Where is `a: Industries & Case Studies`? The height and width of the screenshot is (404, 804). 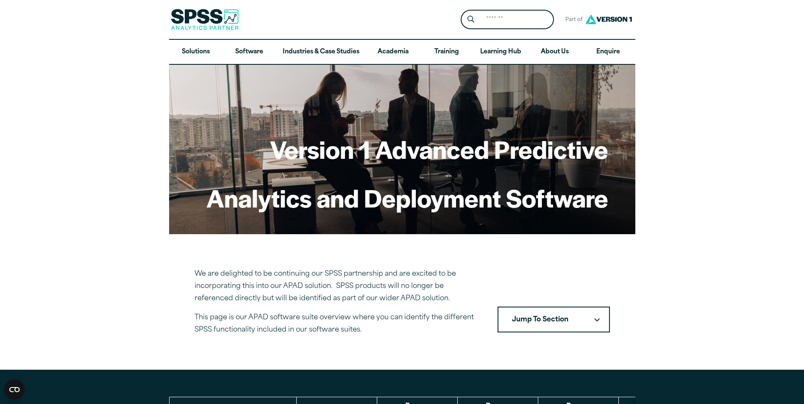 a: Industries & Case Studies is located at coordinates (321, 52).